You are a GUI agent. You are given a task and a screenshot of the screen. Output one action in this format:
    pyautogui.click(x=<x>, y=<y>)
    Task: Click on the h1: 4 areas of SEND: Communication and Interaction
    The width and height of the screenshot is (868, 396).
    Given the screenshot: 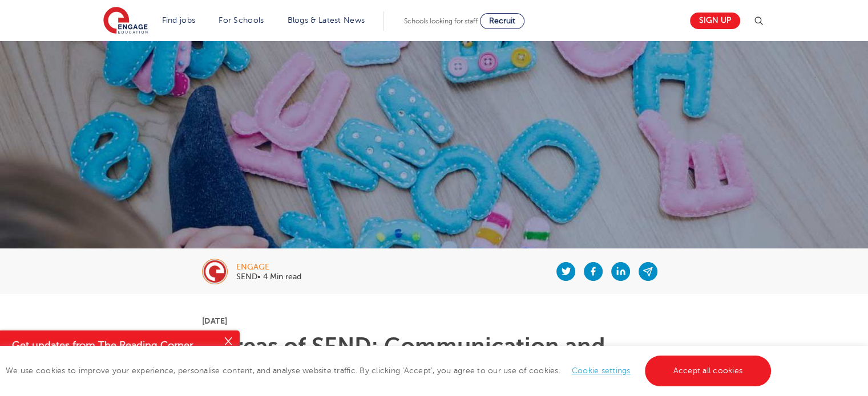 What is the action you would take?
    pyautogui.click(x=434, y=358)
    